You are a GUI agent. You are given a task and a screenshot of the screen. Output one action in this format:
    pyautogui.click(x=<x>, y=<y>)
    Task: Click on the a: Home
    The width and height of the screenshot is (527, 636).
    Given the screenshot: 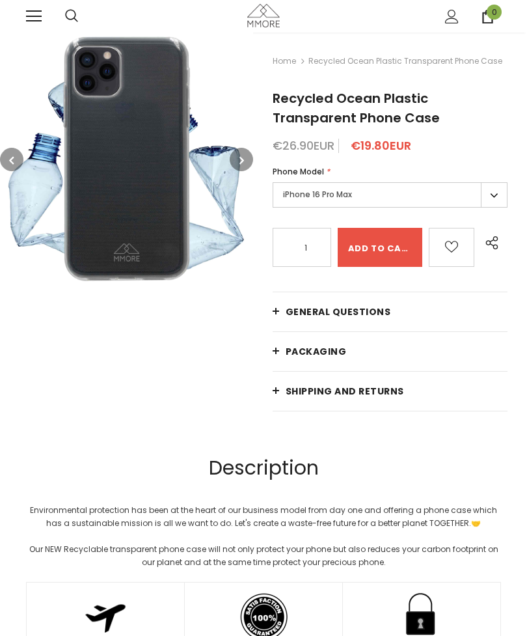 What is the action you would take?
    pyautogui.click(x=284, y=61)
    